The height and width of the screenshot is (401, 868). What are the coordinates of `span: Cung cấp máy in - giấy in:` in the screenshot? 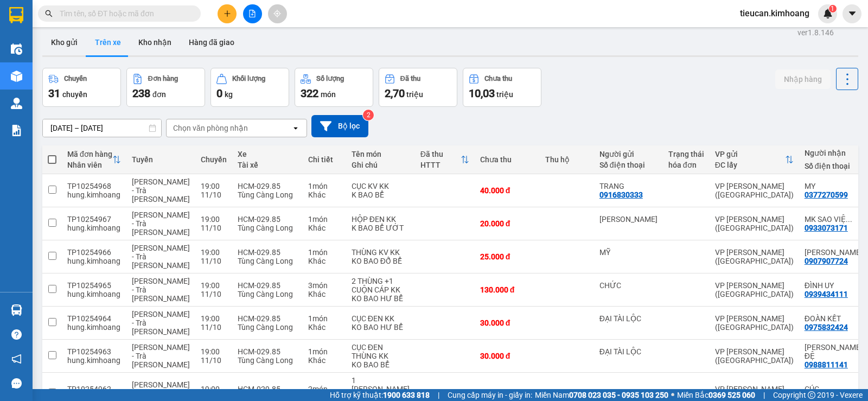 It's located at (490, 395).